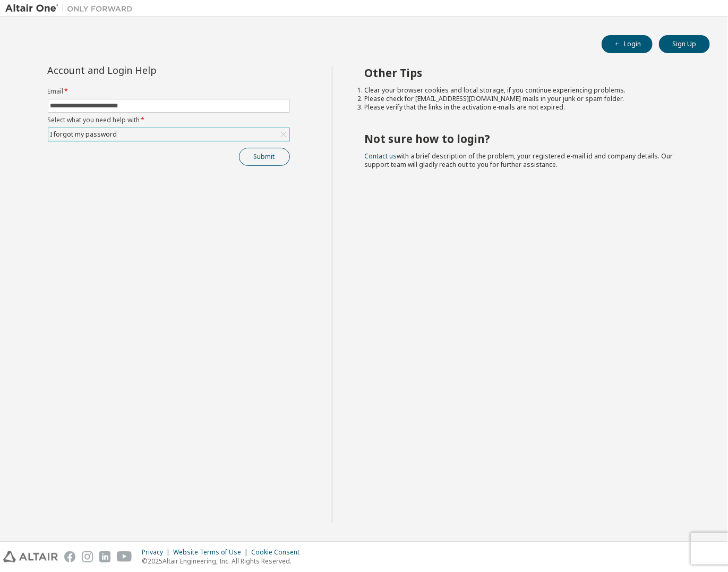 The image size is (728, 572). I want to click on li: Please verify that the links in the activation e-mails are not expired., so click(527, 108).